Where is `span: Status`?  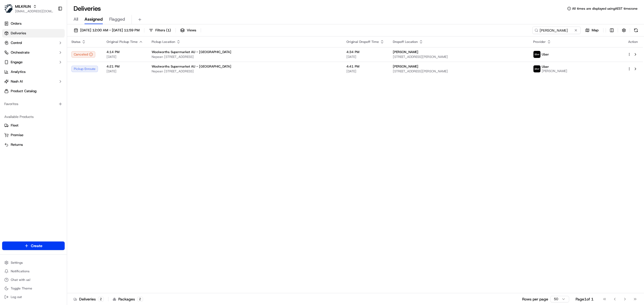
span: Status is located at coordinates (76, 42).